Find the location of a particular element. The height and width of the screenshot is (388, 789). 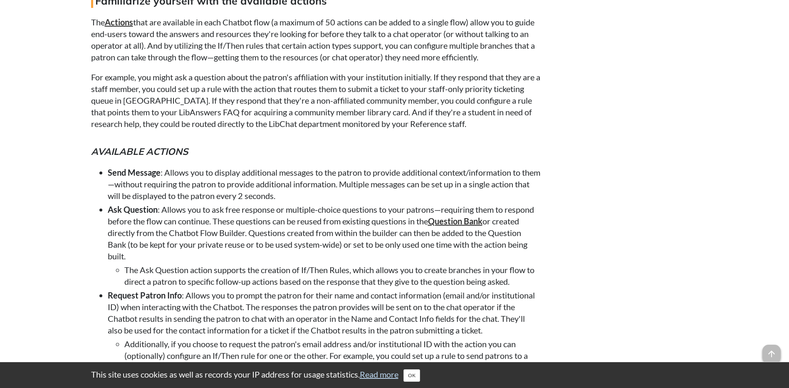

span: or created directly from the Chatbot Flow Builder. Questions created from within the builder can ... is located at coordinates (317, 238).